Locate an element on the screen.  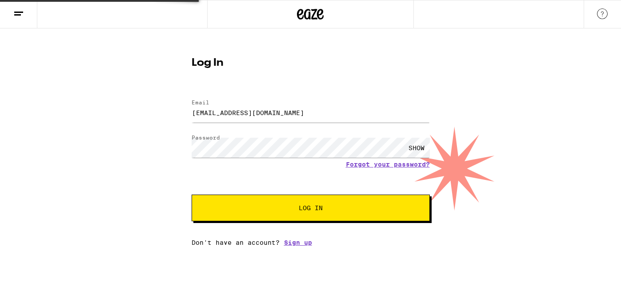
a: Sign up is located at coordinates (298, 243).